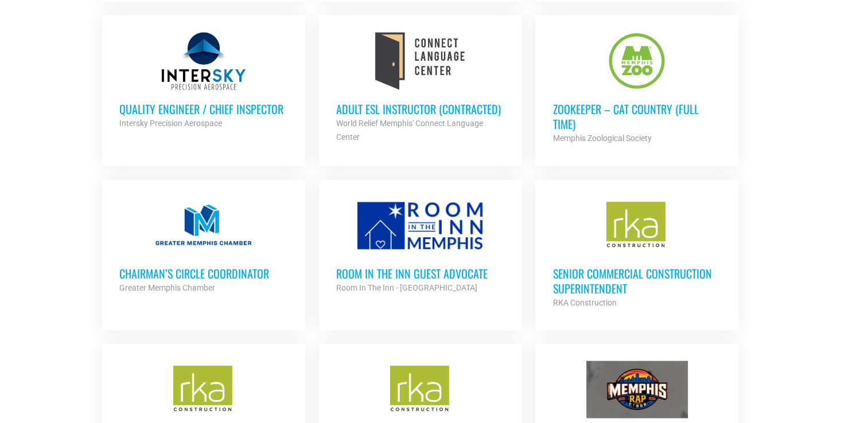 This screenshot has height=423, width=868. Describe the element at coordinates (170, 123) in the screenshot. I see `strong: Intersky Precision Aerospace` at that location.